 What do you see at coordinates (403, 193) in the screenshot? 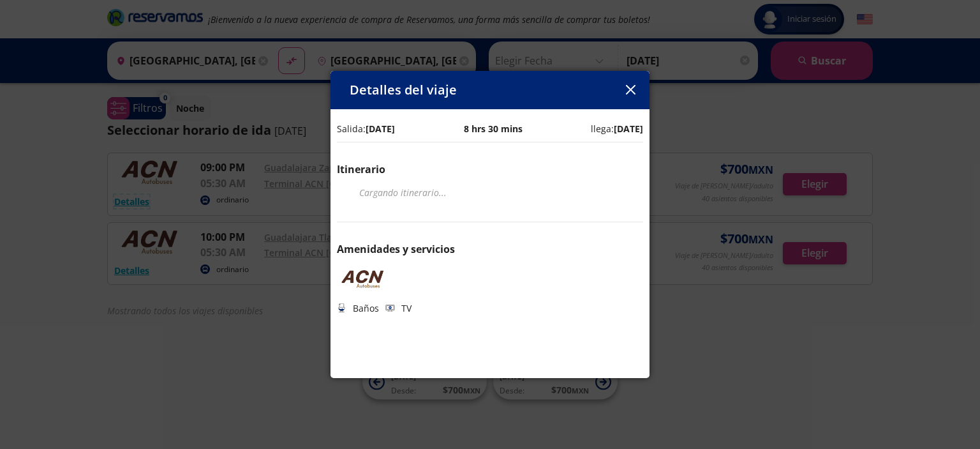
I see `em: Cargando itinerario ...` at bounding box center [403, 193].